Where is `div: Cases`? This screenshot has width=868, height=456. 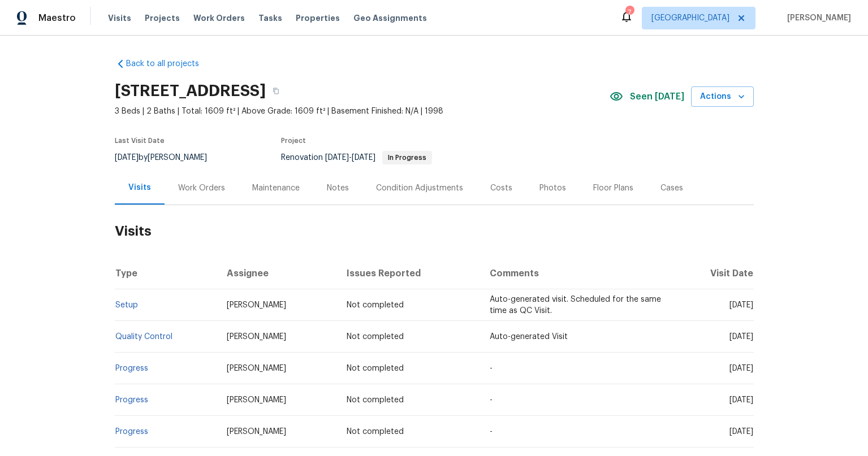
div: Cases is located at coordinates (671, 188).